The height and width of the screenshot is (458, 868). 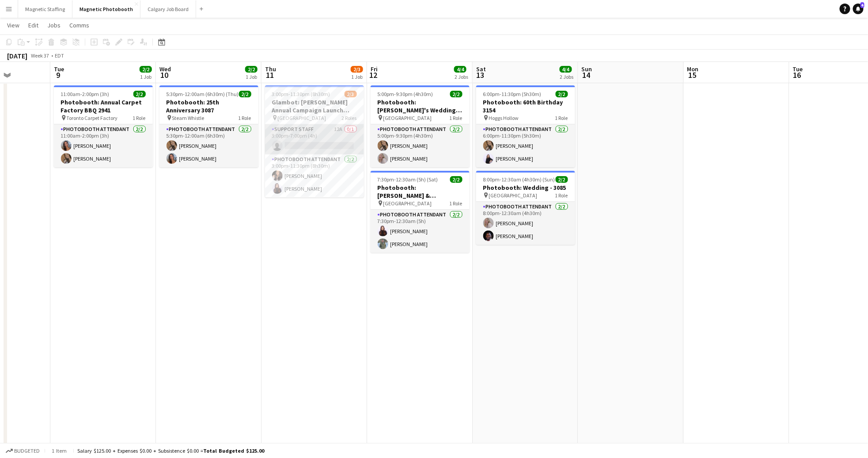 I want to click on app-card-role: Support Staff12A0/13:00pm-7:00pm (4h), so click(x=314, y=139).